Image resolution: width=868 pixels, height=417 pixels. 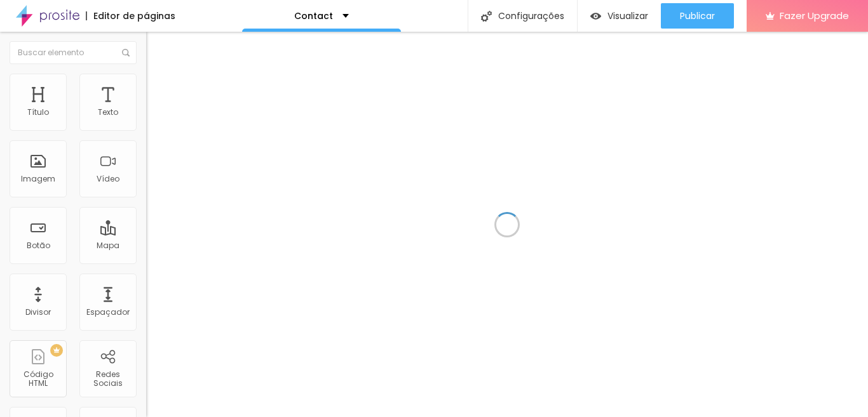 What do you see at coordinates (108, 246) in the screenshot?
I see `div: Mapa` at bounding box center [108, 246].